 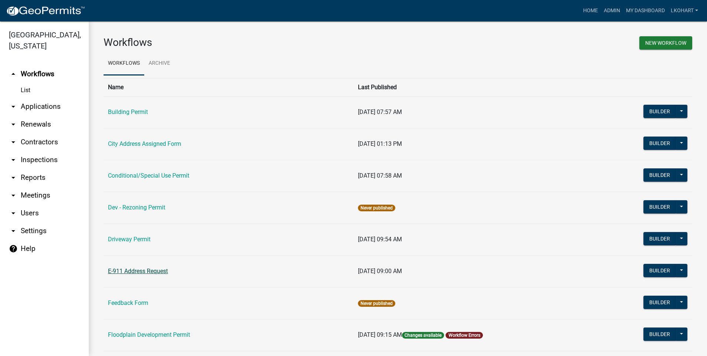 What do you see at coordinates (137, 207) in the screenshot?
I see `a: Dev - Rezoning Permit` at bounding box center [137, 207].